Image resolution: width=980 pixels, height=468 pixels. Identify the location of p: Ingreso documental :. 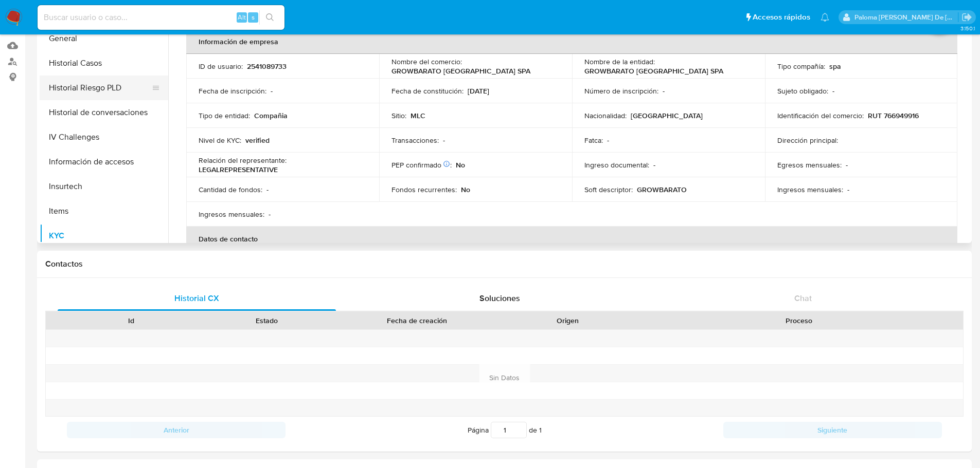
(617, 165).